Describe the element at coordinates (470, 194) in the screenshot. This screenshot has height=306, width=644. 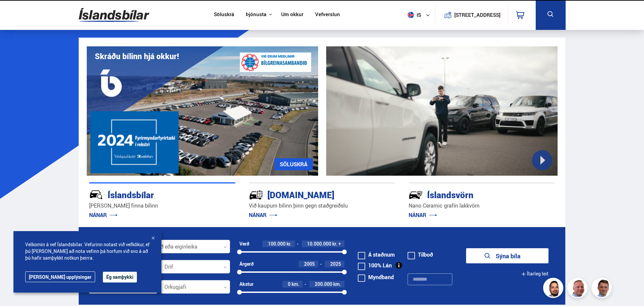
I see `div: Íslandsvörn` at that location.